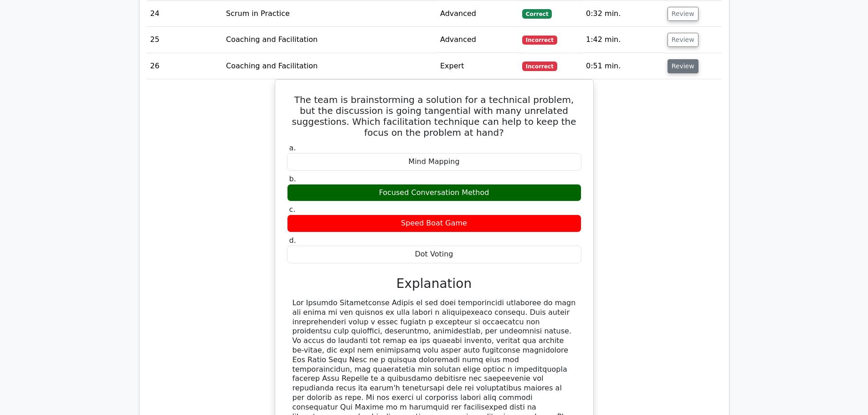 Image resolution: width=868 pixels, height=415 pixels. Describe the element at coordinates (293, 179) in the screenshot. I see `span: b.` at that location.